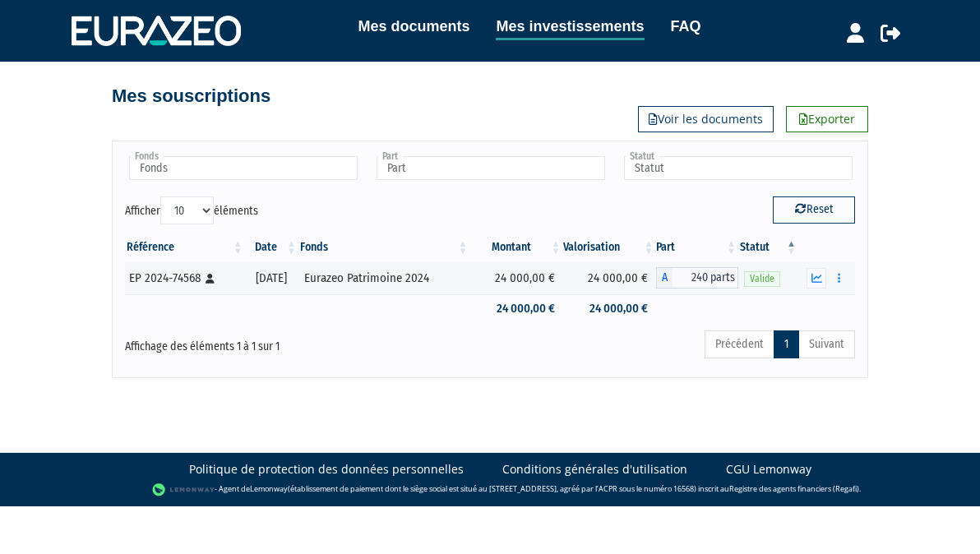 This screenshot has width=980, height=554. I want to click on span: A, so click(664, 278).